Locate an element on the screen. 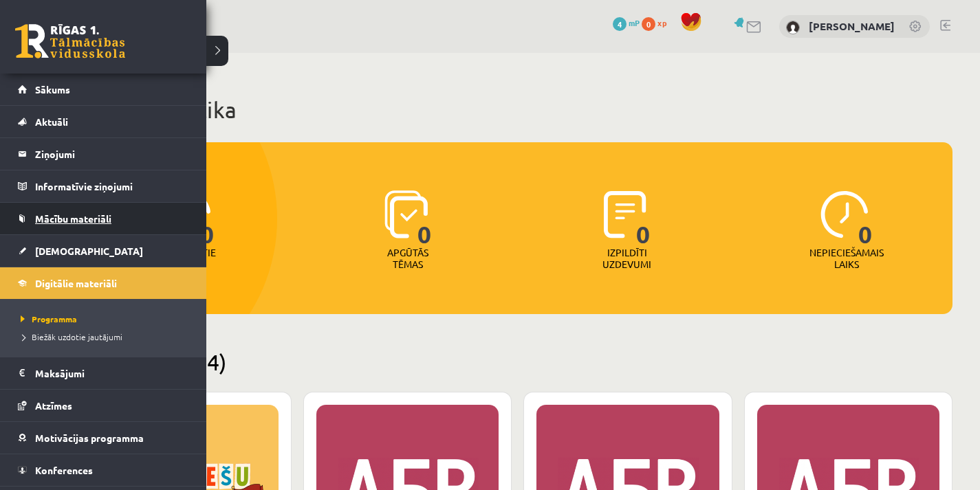  span: Biežāk uzdotie jautājumi is located at coordinates (70, 337).